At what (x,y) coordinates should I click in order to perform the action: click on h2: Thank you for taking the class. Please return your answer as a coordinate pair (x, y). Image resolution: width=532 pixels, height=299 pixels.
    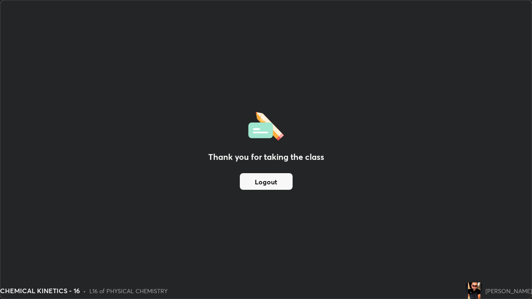
    Looking at the image, I should click on (266, 157).